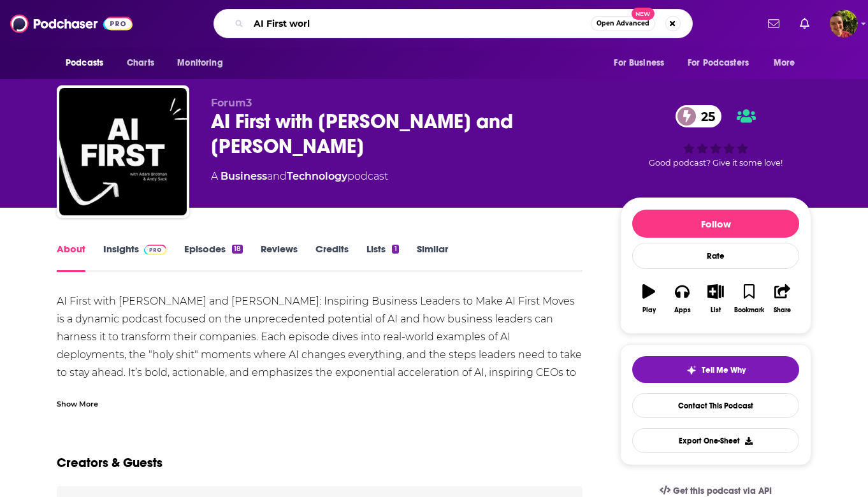 Image resolution: width=868 pixels, height=497 pixels. Describe the element at coordinates (109, 462) in the screenshot. I see `h2: Creators & Guests` at that location.